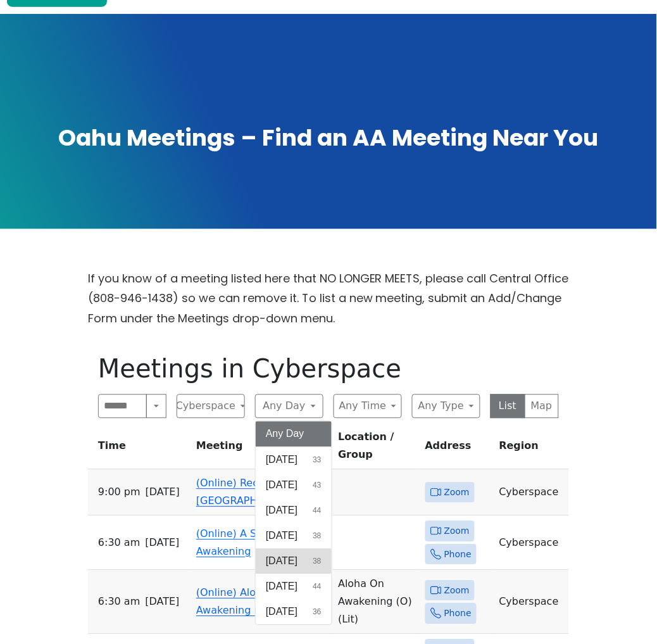 The width and height of the screenshot is (657, 644). I want to click on span: 9:00 PM, so click(119, 493).